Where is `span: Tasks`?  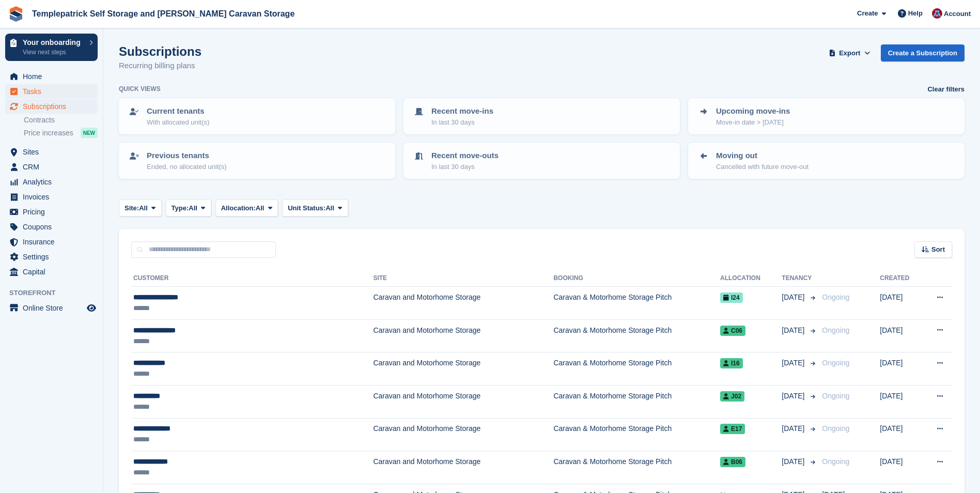 span: Tasks is located at coordinates (54, 92).